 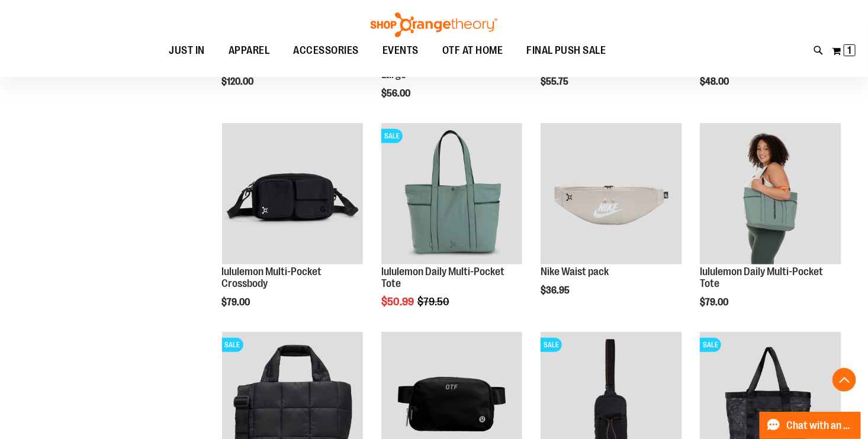 I want to click on a: Nike Waist pack, so click(x=574, y=271).